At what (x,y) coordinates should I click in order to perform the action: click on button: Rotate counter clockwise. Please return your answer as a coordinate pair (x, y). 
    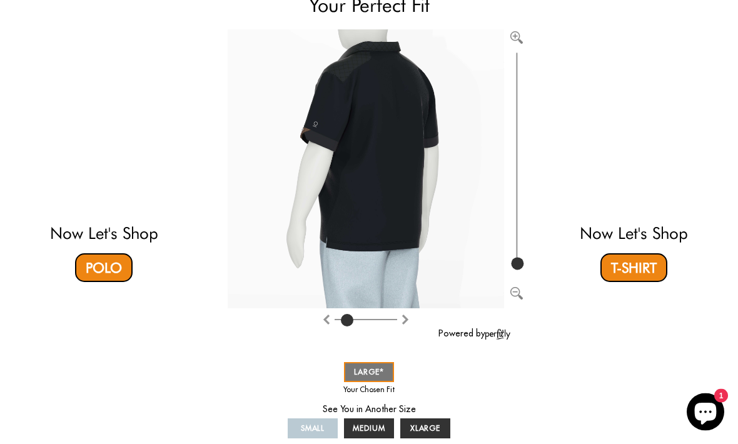
    Looking at the image, I should click on (406, 320).